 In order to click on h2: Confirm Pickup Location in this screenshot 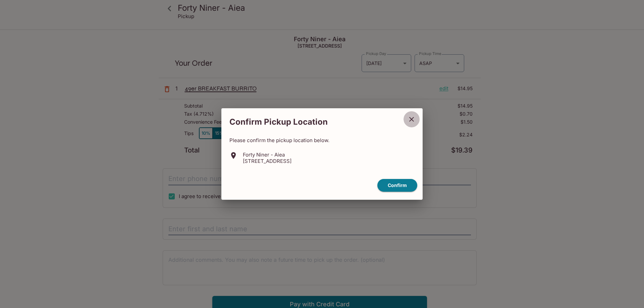, I will do `click(312, 122)`.